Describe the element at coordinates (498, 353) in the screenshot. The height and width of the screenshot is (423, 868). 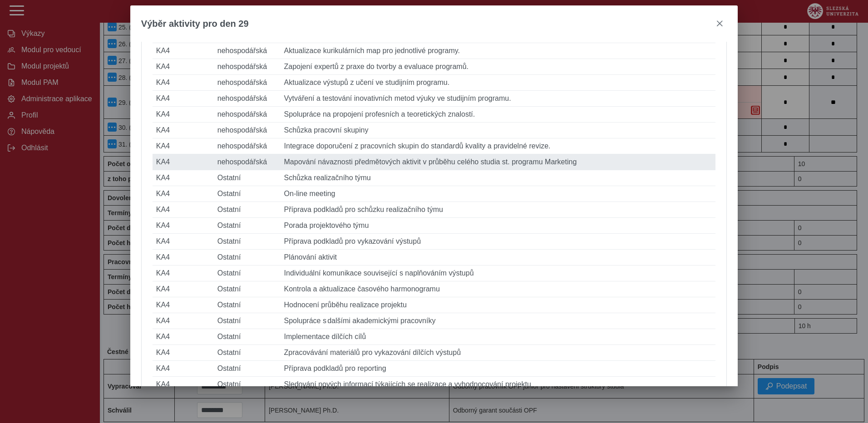
I see `td: Zpracovávání materiálů pro vykazování dílčích výstupů` at that location.